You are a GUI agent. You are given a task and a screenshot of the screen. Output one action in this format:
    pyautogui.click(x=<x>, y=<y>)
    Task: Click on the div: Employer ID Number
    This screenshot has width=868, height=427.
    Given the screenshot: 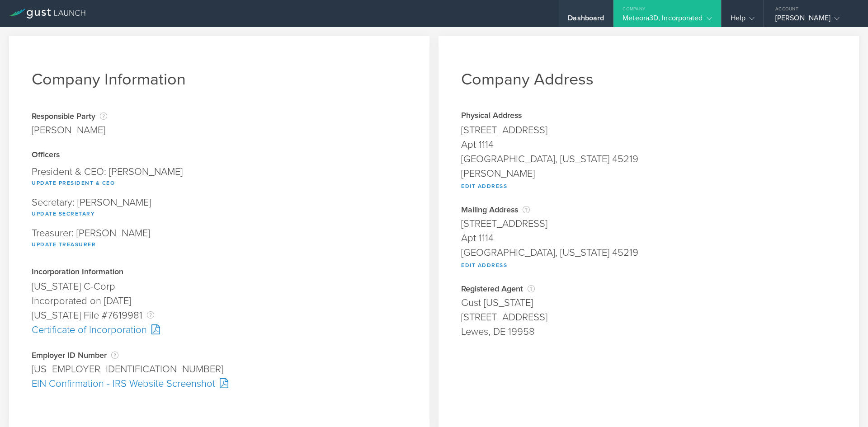 What is the action you would take?
    pyautogui.click(x=219, y=355)
    